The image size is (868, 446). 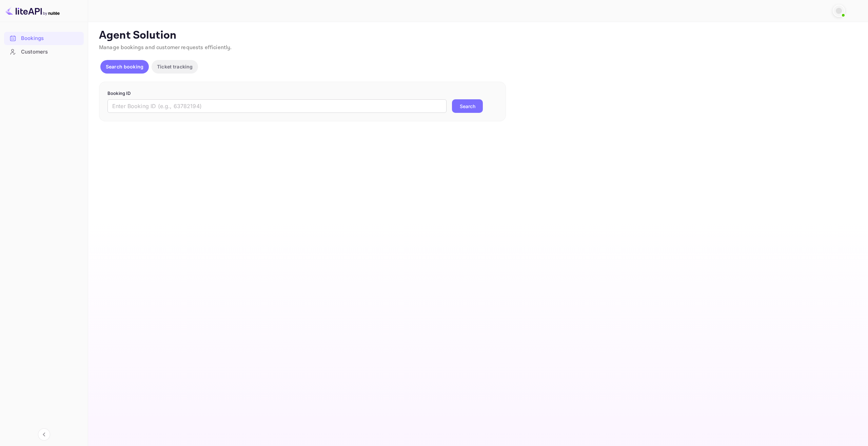 I want to click on button: Search, so click(x=467, y=106).